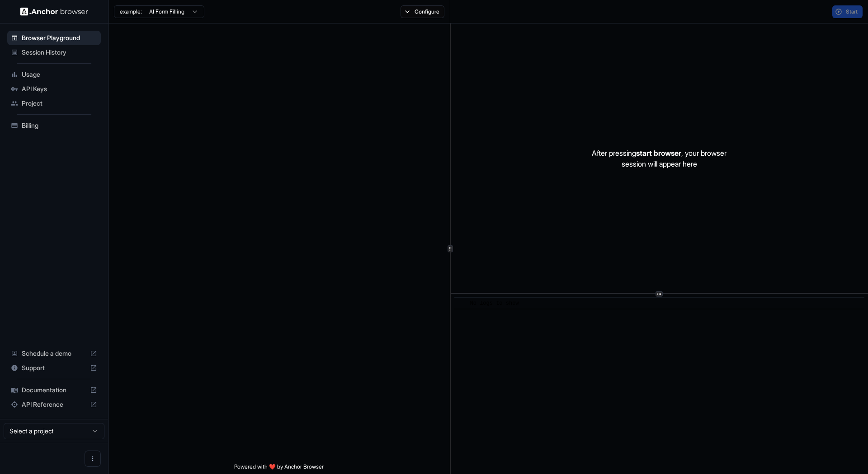 This screenshot has width=868, height=474. I want to click on img: Anchor Logo, so click(54, 12).